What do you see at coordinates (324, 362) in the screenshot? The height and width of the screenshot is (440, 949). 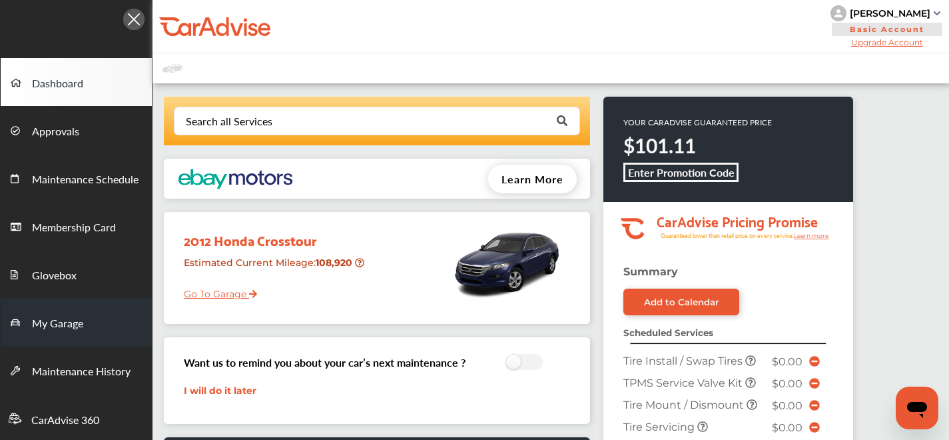 I see `h3: Want us to remind you about your car’s next maintenance ?` at bounding box center [324, 362].